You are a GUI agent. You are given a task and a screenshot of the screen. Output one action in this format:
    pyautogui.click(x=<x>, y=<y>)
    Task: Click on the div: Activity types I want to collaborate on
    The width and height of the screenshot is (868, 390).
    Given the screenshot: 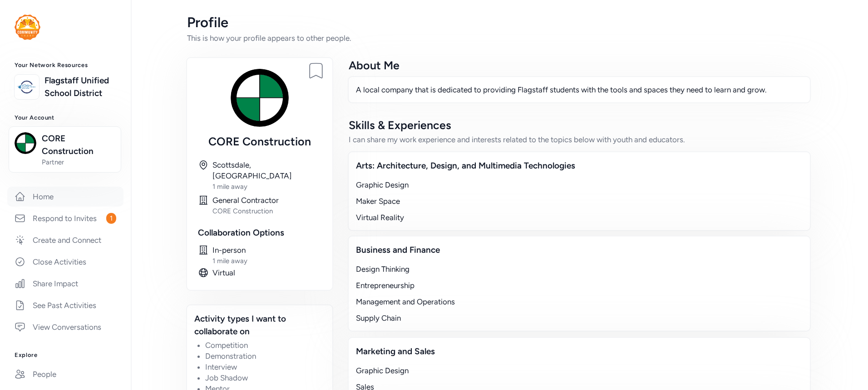 What is the action you would take?
    pyautogui.click(x=260, y=325)
    